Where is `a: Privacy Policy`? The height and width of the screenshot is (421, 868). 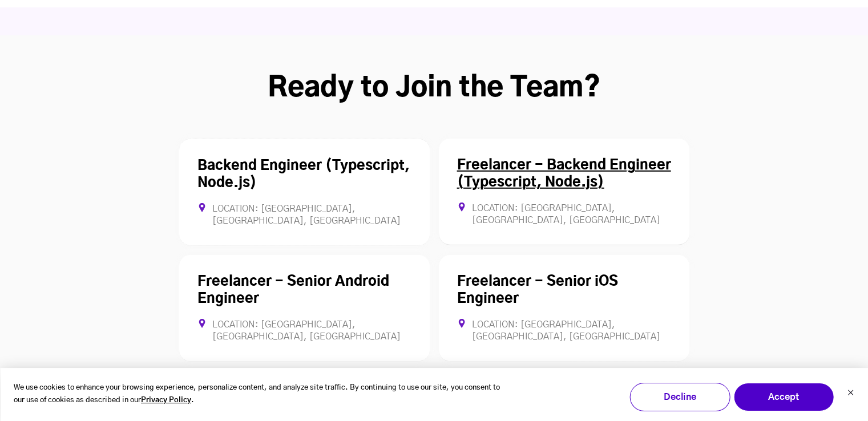 a: Privacy Policy is located at coordinates (166, 401).